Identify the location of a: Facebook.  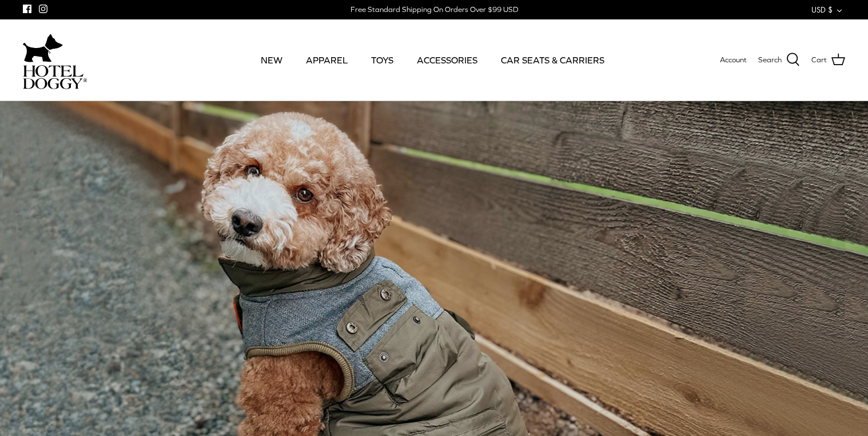
(27, 8).